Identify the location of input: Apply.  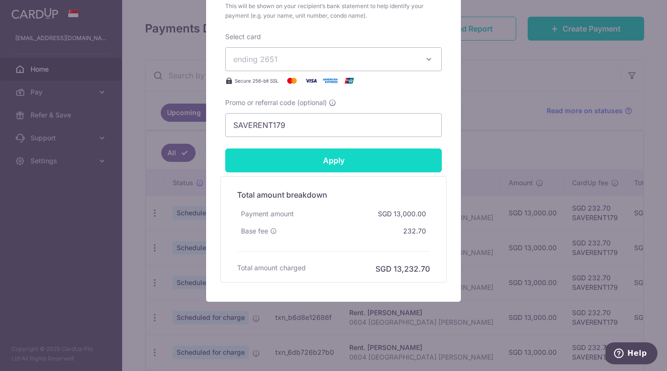
(333, 160).